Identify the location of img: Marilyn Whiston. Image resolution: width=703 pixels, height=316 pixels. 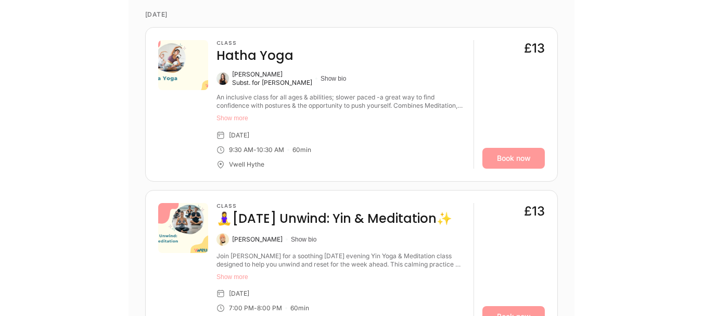
(223, 79).